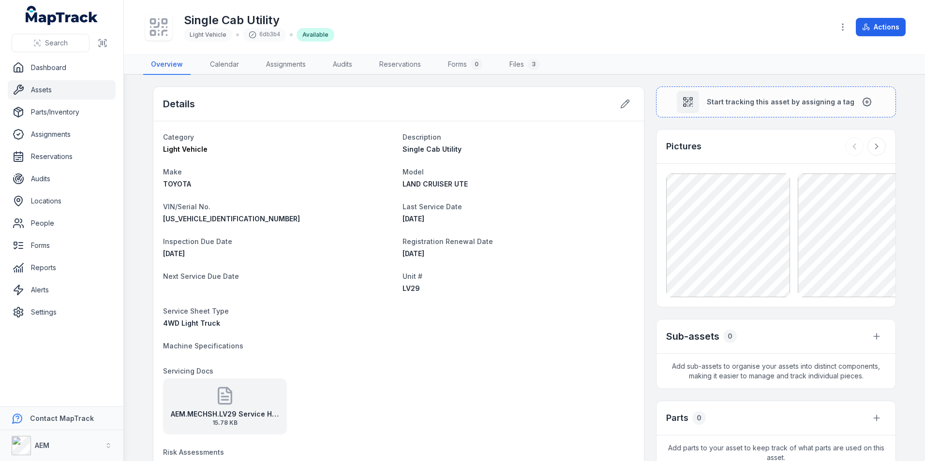  I want to click on span: Category, so click(178, 137).